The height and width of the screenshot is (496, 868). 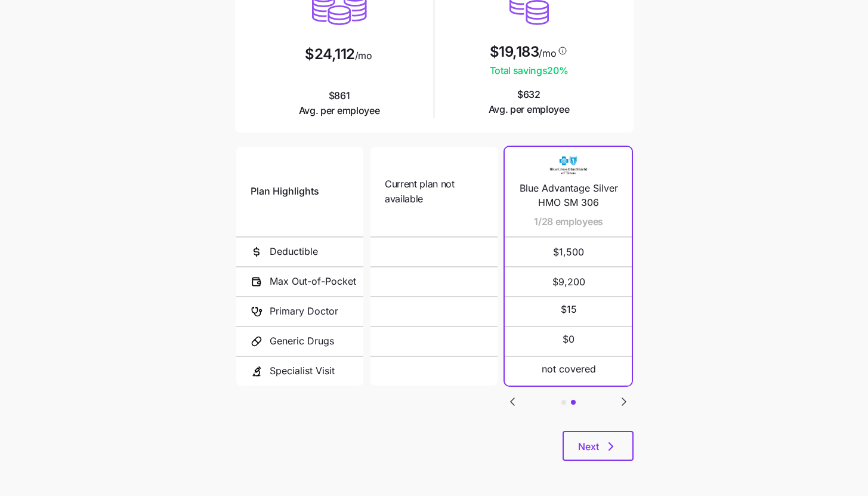 I want to click on span: $0, so click(x=569, y=339).